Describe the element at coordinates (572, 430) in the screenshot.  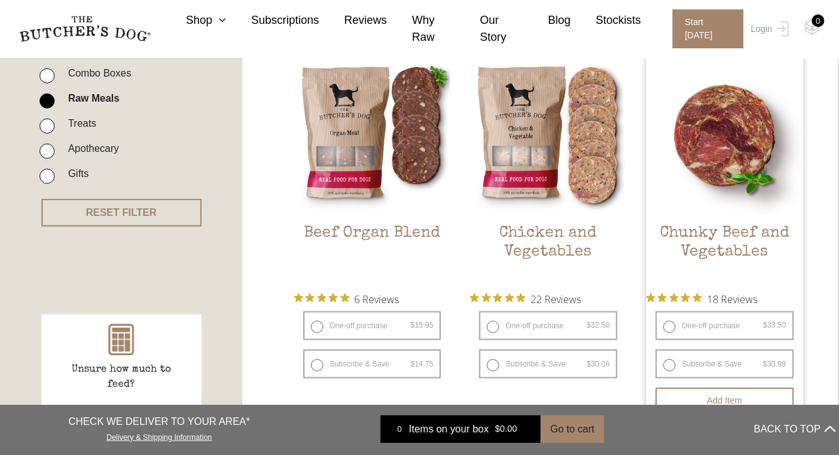
I see `button: Go to cart` at that location.